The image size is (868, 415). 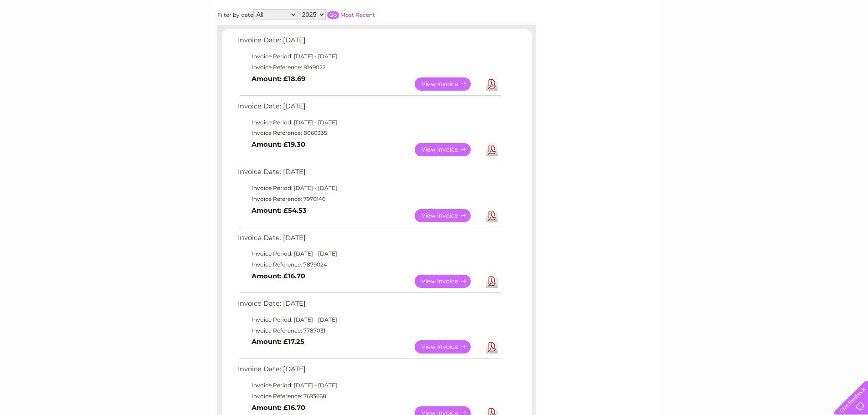 What do you see at coordinates (795, 42) in the screenshot?
I see `a: Blog` at bounding box center [795, 42].